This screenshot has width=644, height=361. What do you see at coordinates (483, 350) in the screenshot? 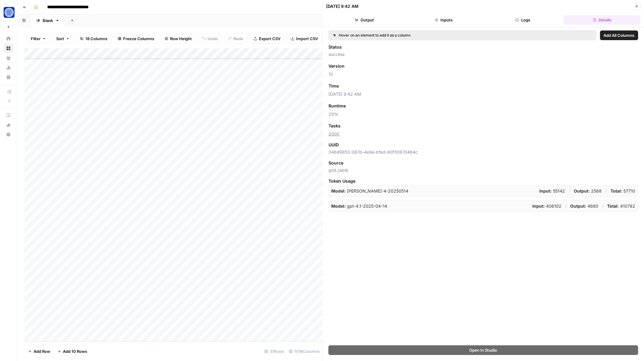
I see `span: Open In Studio` at bounding box center [483, 350].